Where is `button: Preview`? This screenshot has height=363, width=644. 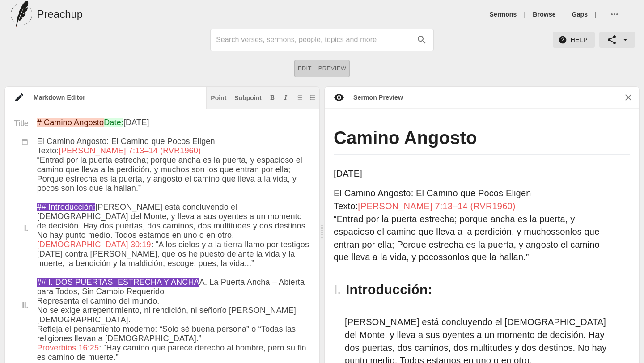 button: Preview is located at coordinates (333, 69).